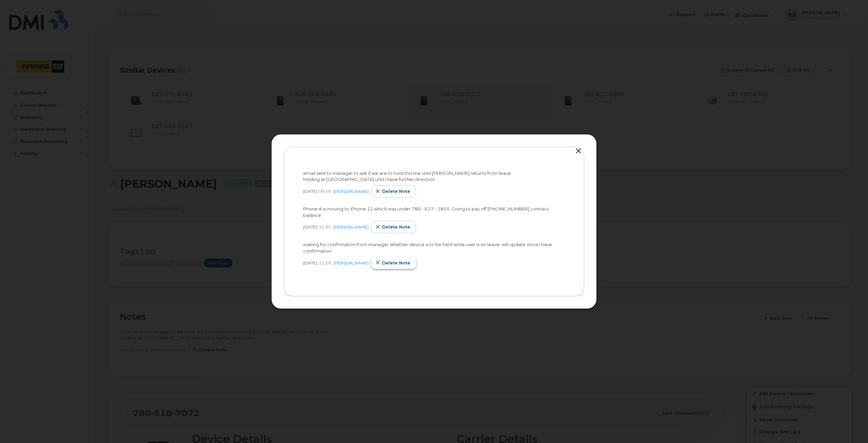  What do you see at coordinates (324, 263) in the screenshot?
I see `span: 12:29` at bounding box center [324, 263].